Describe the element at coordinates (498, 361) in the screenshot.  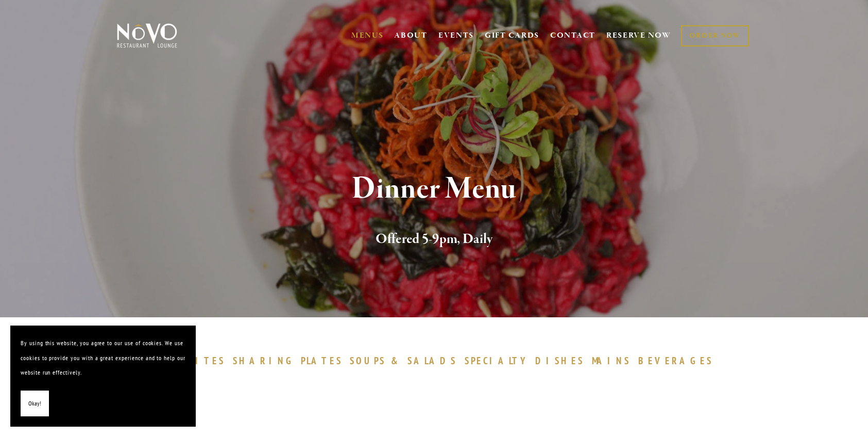
I see `span: SPECIALTY` at that location.